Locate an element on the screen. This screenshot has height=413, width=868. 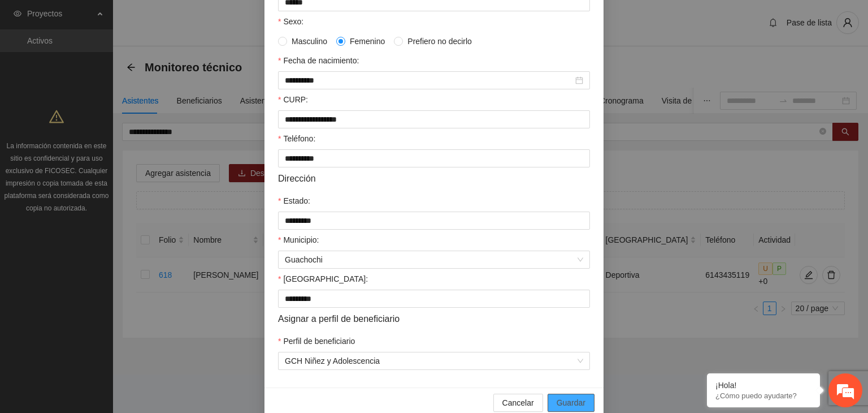
label: Fecha de nacimiento: is located at coordinates (318, 61).